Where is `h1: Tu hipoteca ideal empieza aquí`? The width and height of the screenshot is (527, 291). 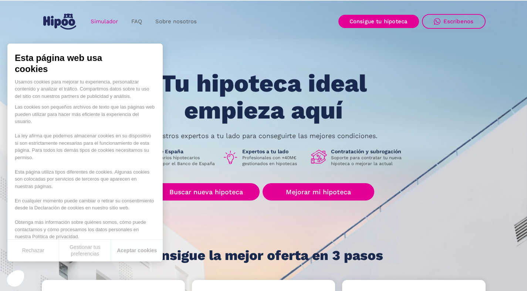 h1: Tu hipoteca ideal empieza aquí is located at coordinates (263, 97).